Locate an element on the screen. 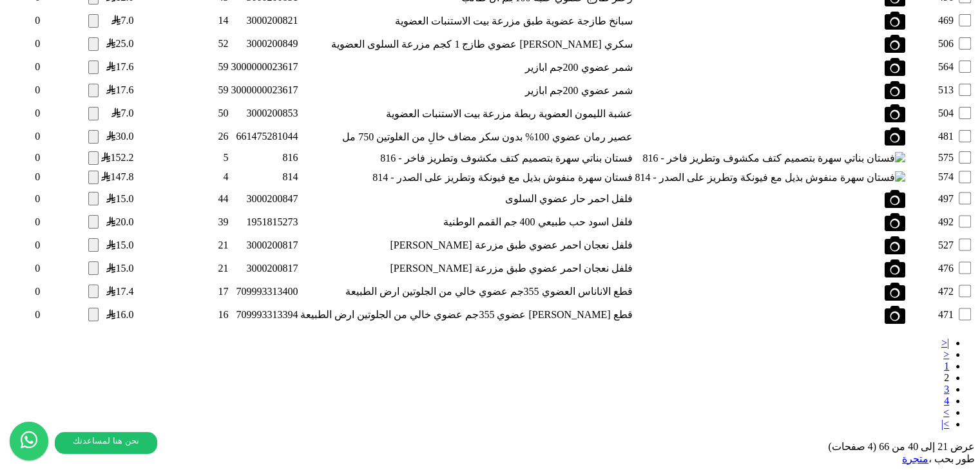 This screenshot has width=980, height=470. td: 4 is located at coordinates (181, 177).